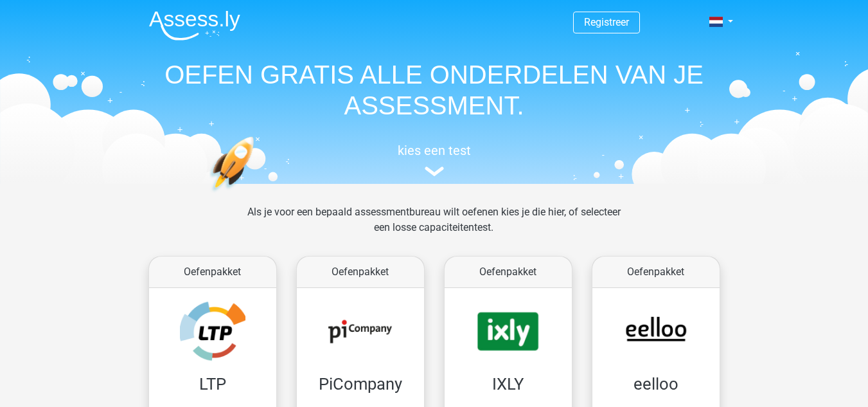 This screenshot has height=407, width=868. I want to click on h5: kies een test, so click(434, 151).